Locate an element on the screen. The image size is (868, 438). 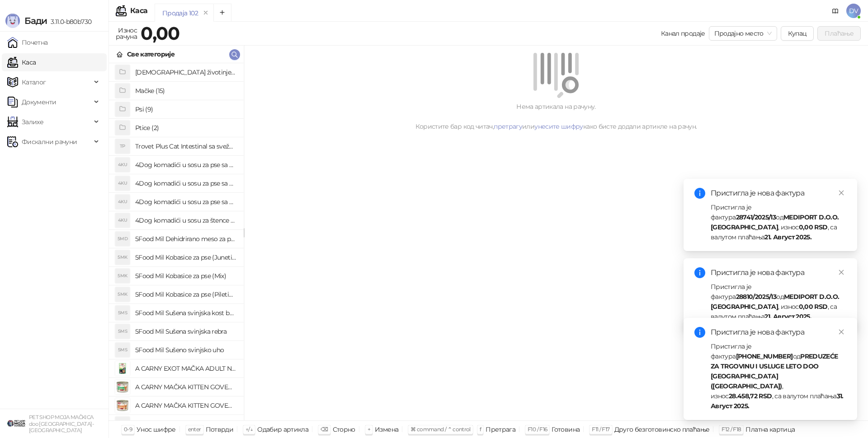
h4: 4Dog komadići u sosu za pse sa piletinom i govedinom (4x100g) is located at coordinates (186, 202).